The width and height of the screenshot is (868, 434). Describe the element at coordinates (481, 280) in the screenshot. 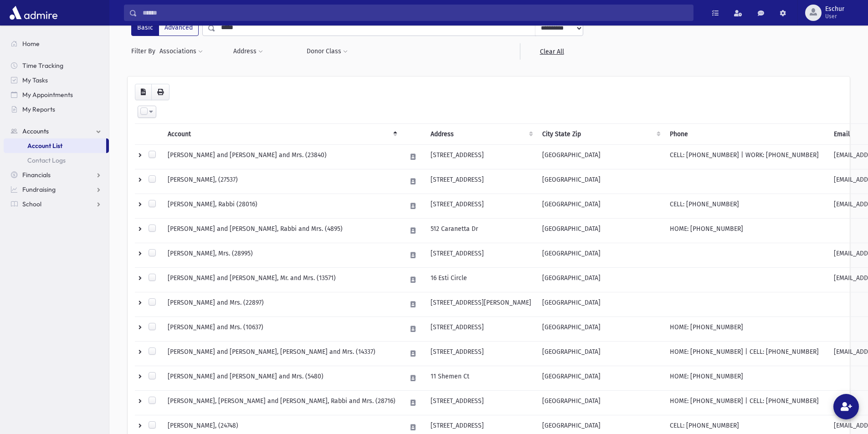

I see `td: 16 Esti Circle` at that location.